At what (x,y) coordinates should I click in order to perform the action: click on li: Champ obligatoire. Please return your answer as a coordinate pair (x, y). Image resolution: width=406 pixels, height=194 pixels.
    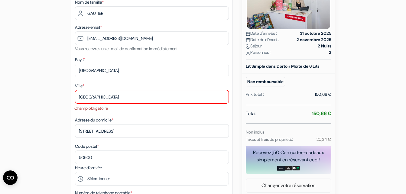
    Looking at the image, I should click on (151, 108).